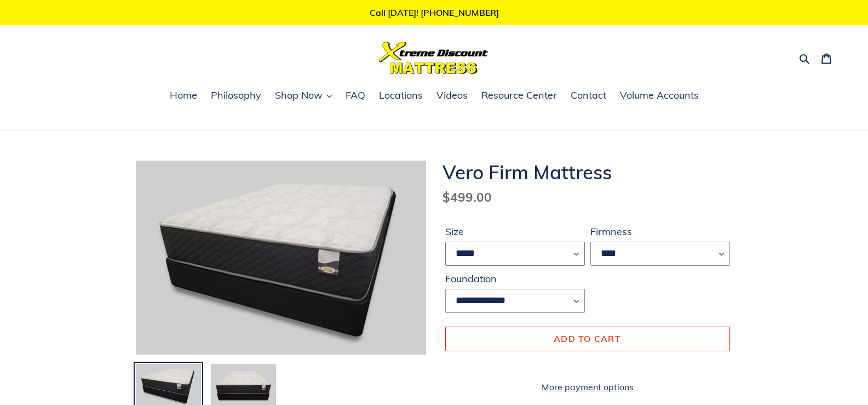  What do you see at coordinates (659, 96) in the screenshot?
I see `a: Volume Accounts` at bounding box center [659, 96].